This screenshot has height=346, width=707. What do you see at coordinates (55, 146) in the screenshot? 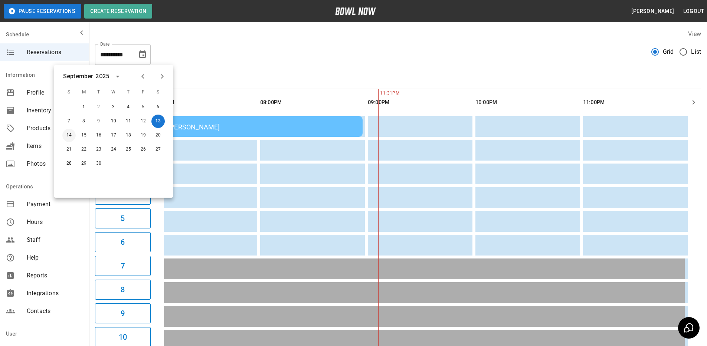
I see `span: Items` at bounding box center [55, 146].